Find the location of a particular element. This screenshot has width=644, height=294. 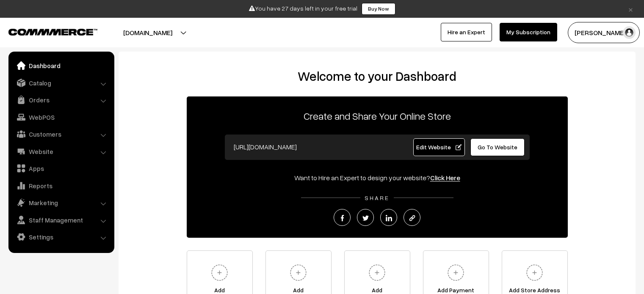

img: user is located at coordinates (629, 33).